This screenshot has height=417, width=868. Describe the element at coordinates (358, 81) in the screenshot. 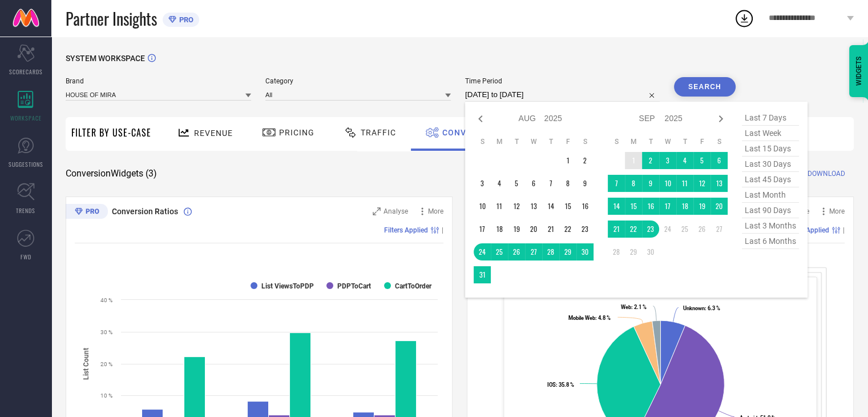

I see `span: Category` at that location.